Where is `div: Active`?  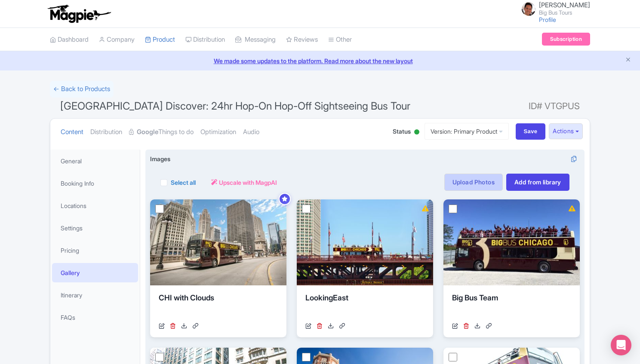
div: Active is located at coordinates (417, 132).